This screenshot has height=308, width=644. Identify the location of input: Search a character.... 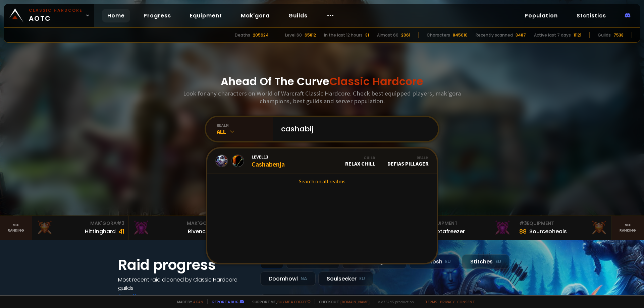
(353, 129).